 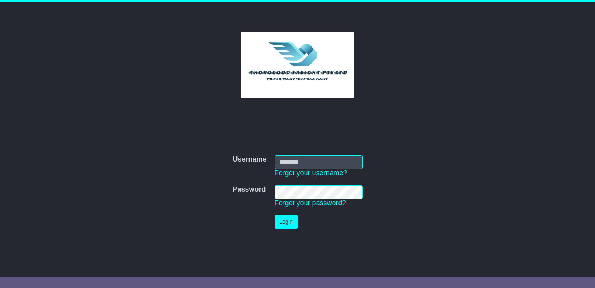 I want to click on label: Password, so click(x=249, y=189).